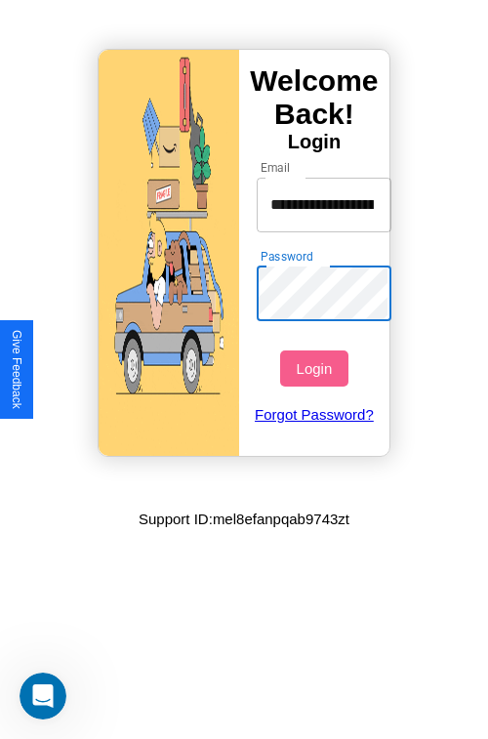 The width and height of the screenshot is (488, 739). I want to click on label: Password, so click(286, 256).